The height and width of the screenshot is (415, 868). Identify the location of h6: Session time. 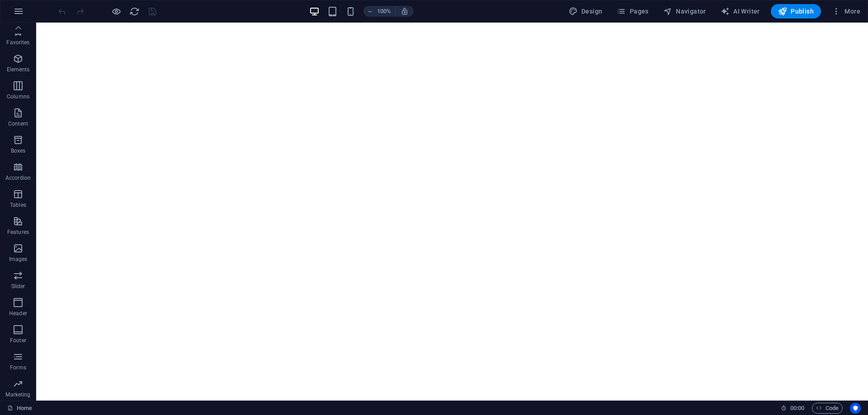
(792, 408).